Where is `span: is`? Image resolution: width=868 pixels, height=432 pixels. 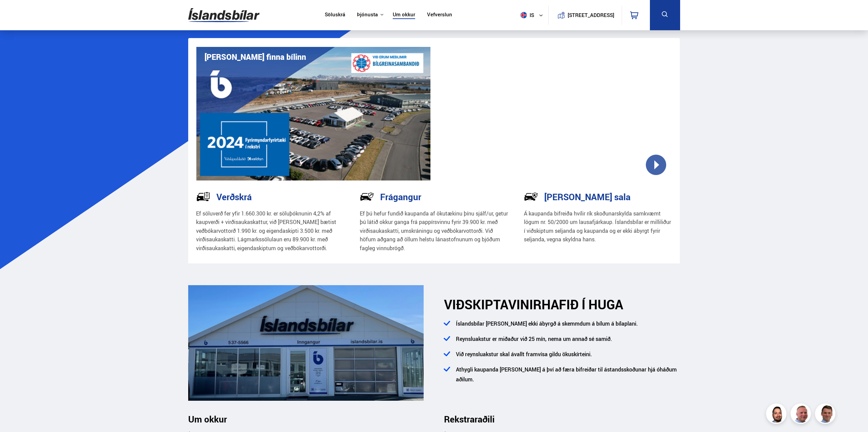
span: is is located at coordinates (526, 15).